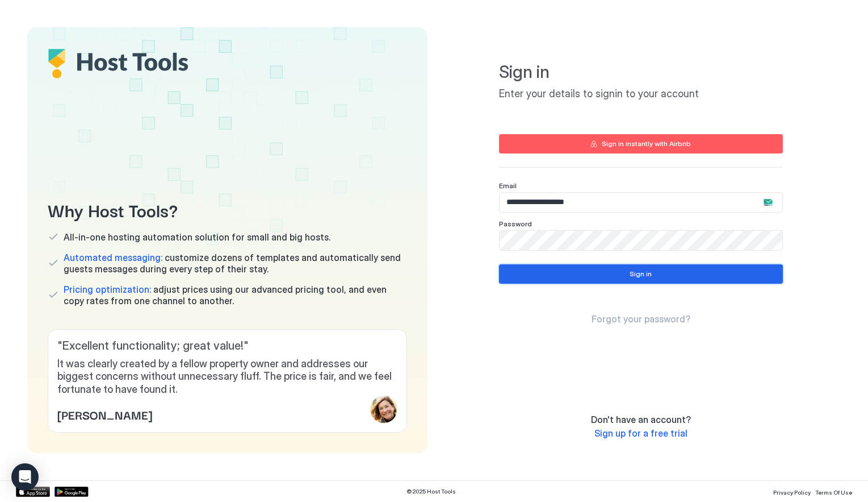 The width and height of the screenshot is (868, 502). I want to click on span: customize dozens of templates and automatically send guests messages during every step of their s..., so click(235, 263).